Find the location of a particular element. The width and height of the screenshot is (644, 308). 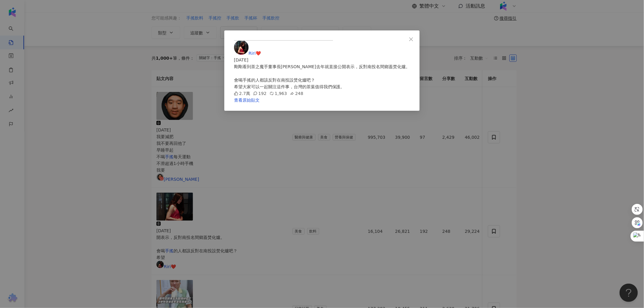

img: KOL Avatar is located at coordinates (242, 47).